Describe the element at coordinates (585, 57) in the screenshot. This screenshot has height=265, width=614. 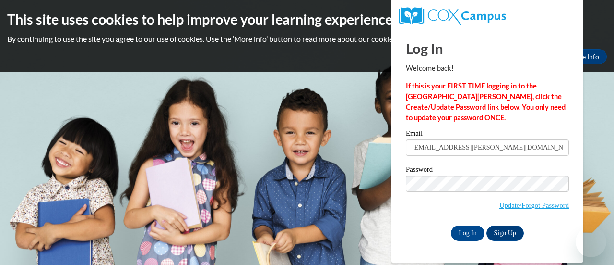
I see `a: More Info` at that location.